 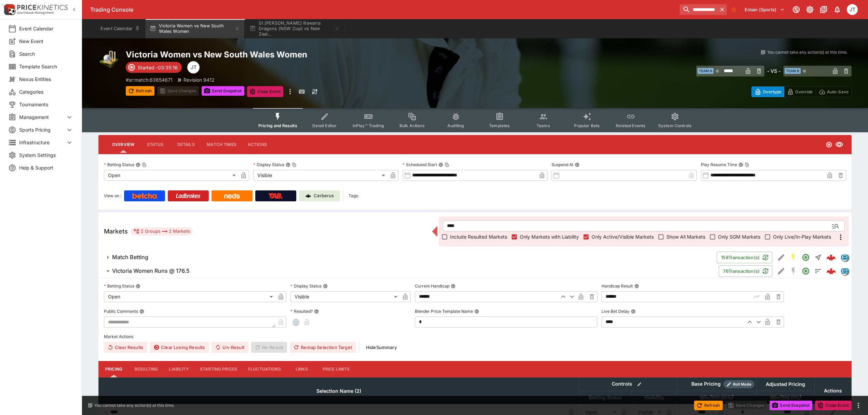 I want to click on span: Popular Bets, so click(x=587, y=125).